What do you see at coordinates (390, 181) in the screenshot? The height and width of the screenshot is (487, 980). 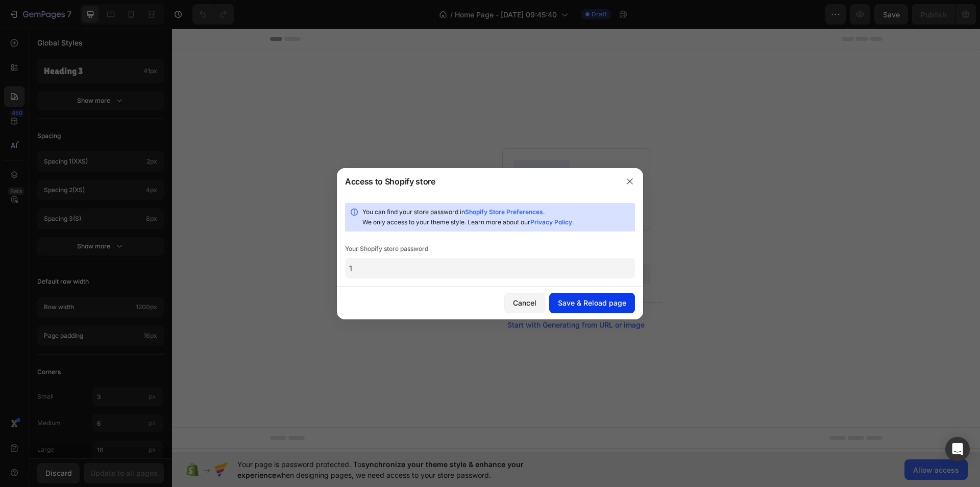 I see `div: Access to Shopify store` at bounding box center [390, 181].